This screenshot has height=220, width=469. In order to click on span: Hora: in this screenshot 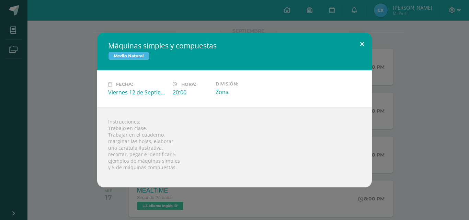, I will do `click(189, 84)`.